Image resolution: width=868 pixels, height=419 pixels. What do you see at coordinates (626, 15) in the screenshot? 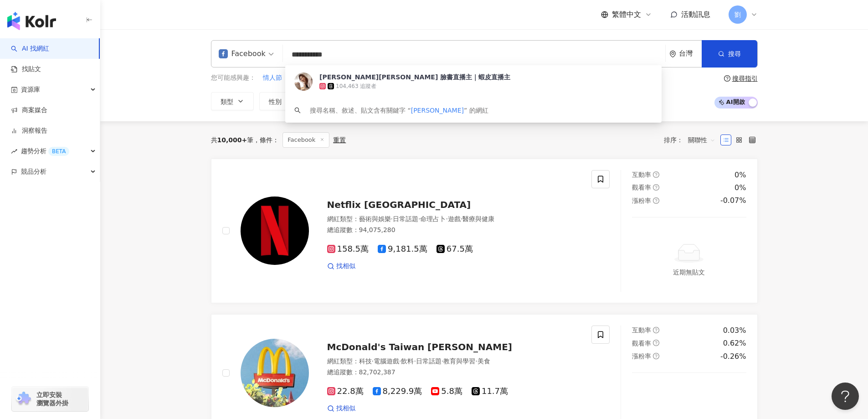
I see `span: 繁體中文` at bounding box center [626, 15].